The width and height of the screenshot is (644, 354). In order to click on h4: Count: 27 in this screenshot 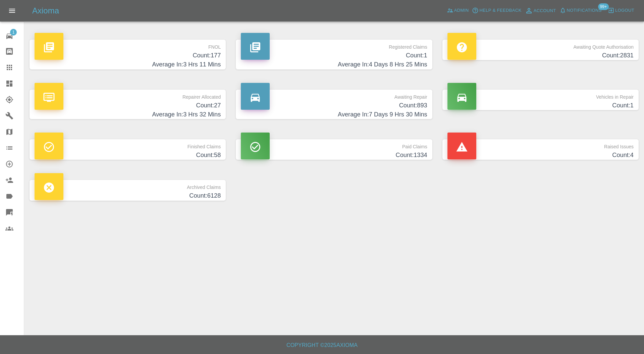, I will do `click(128, 105)`.